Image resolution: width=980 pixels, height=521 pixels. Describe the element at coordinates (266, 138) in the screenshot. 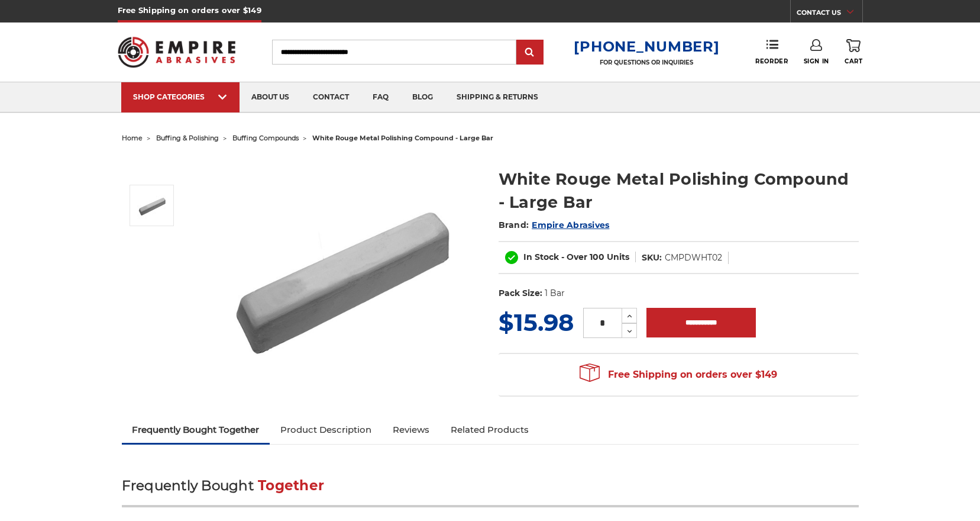

I see `a: buffing compounds` at that location.